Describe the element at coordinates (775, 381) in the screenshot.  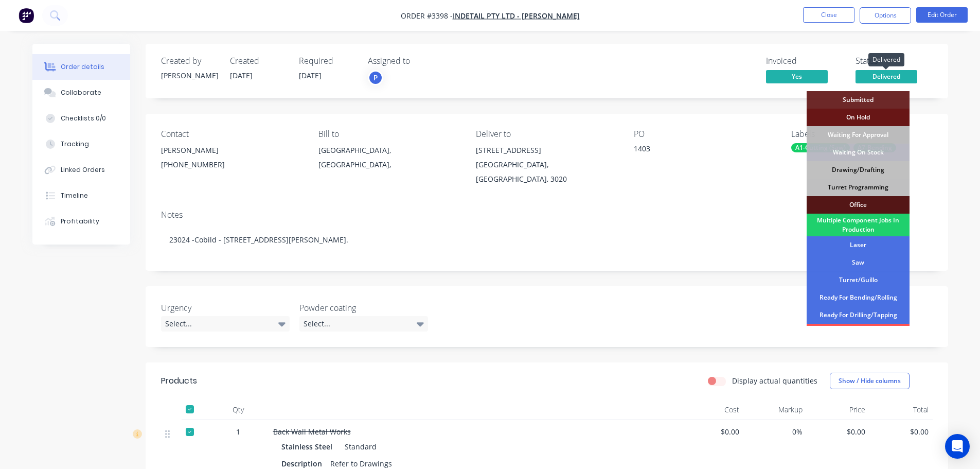
I see `label: Display actual quantities` at that location.